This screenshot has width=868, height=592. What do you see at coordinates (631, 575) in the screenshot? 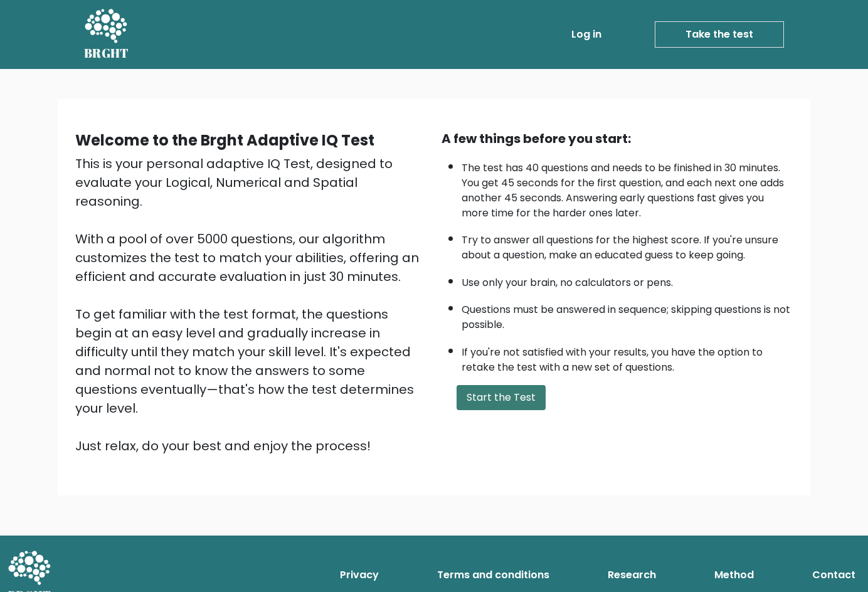
I see `a: Research` at bounding box center [631, 575].